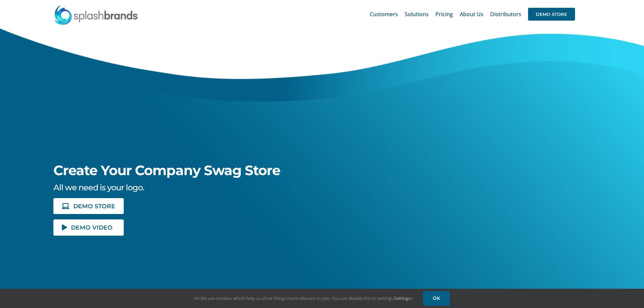 This screenshot has height=308, width=644. Describe the element at coordinates (92, 227) in the screenshot. I see `span: DEMO VIDEO` at that location.